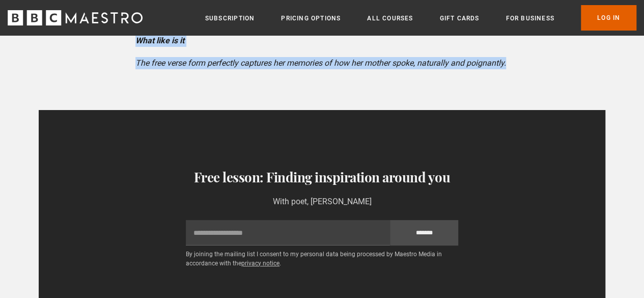  What do you see at coordinates (260, 263) in the screenshot?
I see `a: privacy notice` at bounding box center [260, 263].